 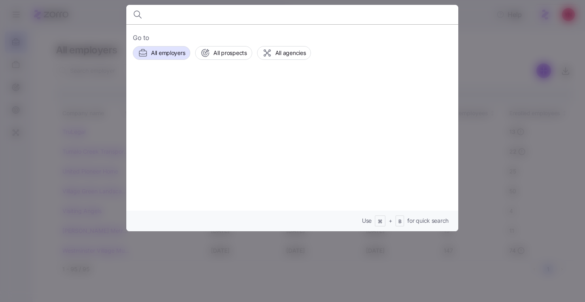 What do you see at coordinates (292, 38) in the screenshot?
I see `span: Go to` at bounding box center [292, 38].